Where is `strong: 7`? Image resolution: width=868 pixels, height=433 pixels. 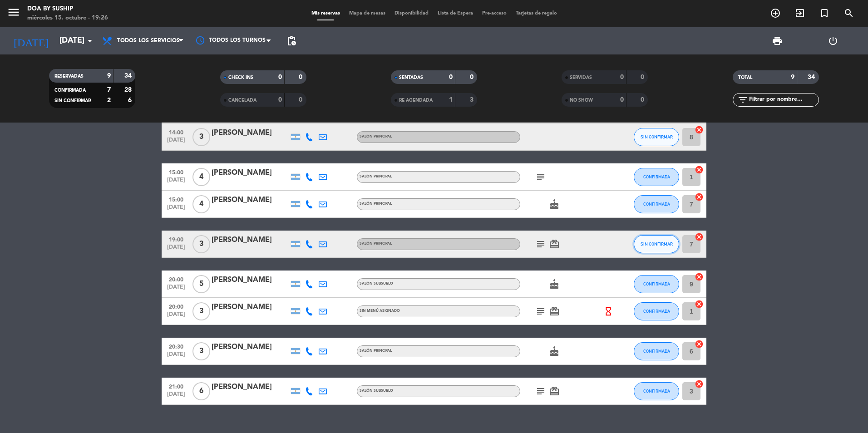 strong: 7 is located at coordinates (109, 90).